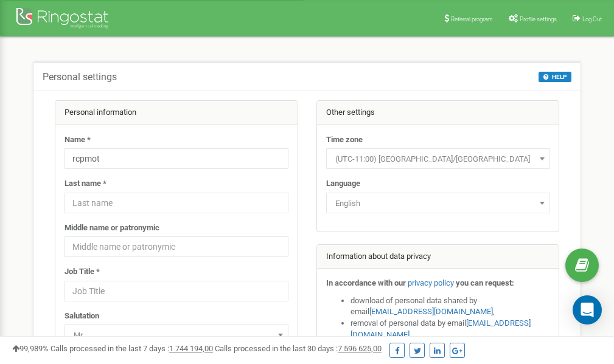 This screenshot has height=364, width=614. Describe the element at coordinates (344, 140) in the screenshot. I see `label: Time zone` at that location.